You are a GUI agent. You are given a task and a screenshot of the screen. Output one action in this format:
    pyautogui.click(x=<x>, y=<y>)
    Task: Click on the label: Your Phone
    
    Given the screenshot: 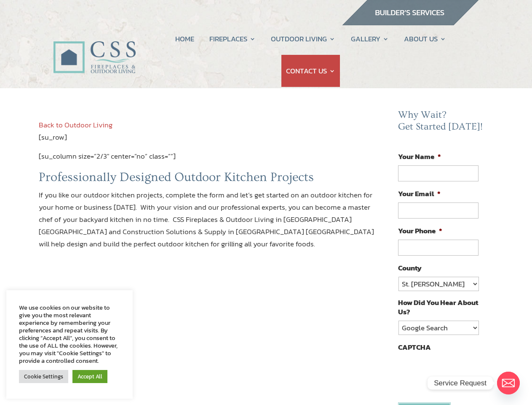 What is the action you would take?
    pyautogui.click(x=420, y=231)
    